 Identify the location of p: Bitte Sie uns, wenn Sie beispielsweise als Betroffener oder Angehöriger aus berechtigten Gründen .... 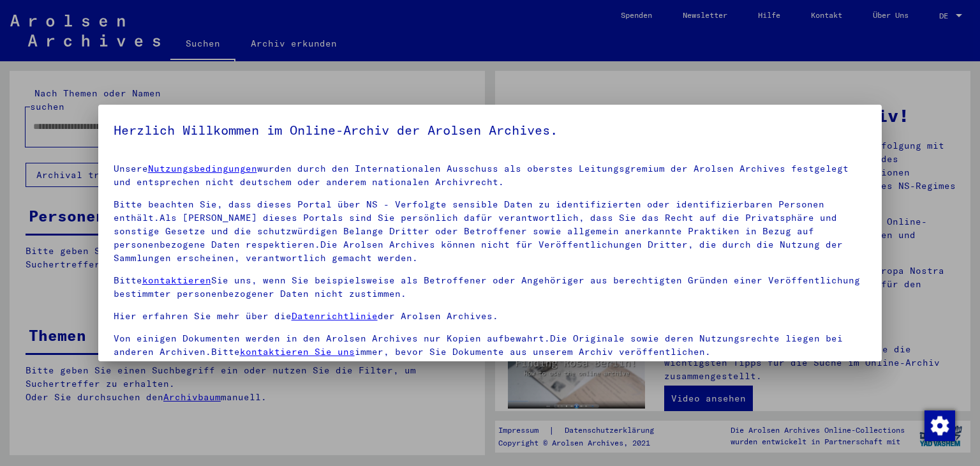
(490, 287).